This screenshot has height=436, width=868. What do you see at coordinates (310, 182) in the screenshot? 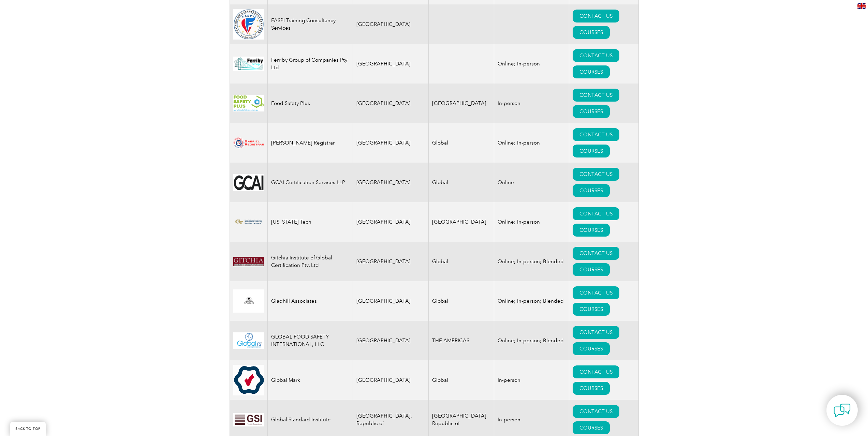
I see `td: GCAI Certification Services LLP` at bounding box center [310, 182].